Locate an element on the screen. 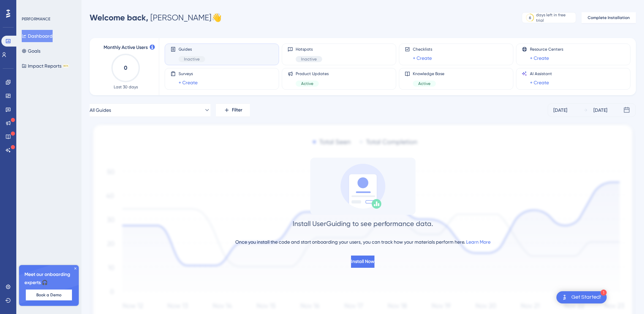 Image resolution: width=644 pixels, height=314 pixels. span: Checklists is located at coordinates (422, 49).